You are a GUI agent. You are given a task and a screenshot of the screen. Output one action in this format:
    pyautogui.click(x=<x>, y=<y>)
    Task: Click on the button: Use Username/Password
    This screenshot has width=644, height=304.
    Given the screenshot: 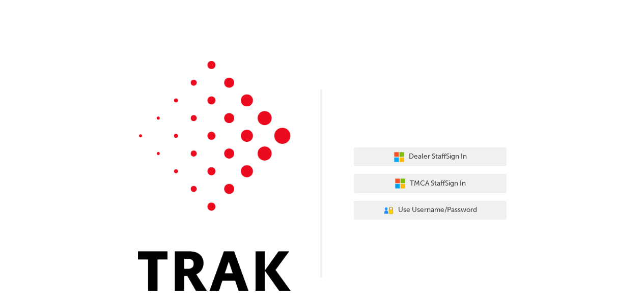 What is the action you would take?
    pyautogui.click(x=430, y=210)
    